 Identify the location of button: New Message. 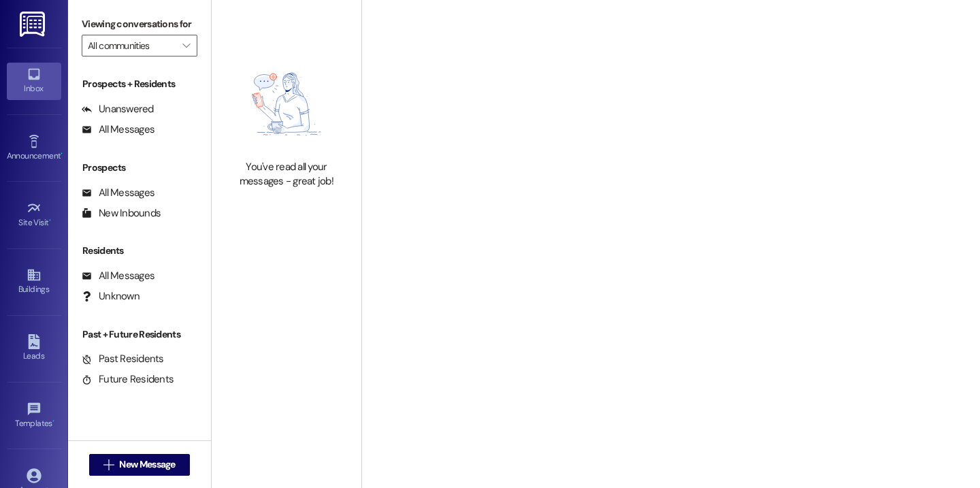
(139, 465).